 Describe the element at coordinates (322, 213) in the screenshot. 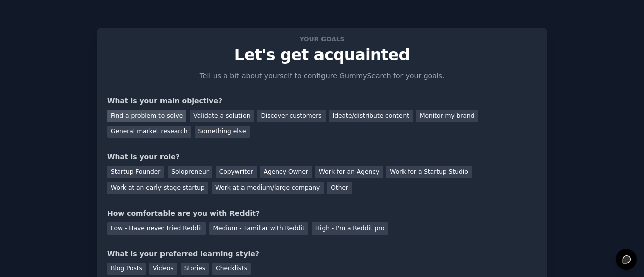

I see `div: How comfortable are you with Reddit?` at that location.